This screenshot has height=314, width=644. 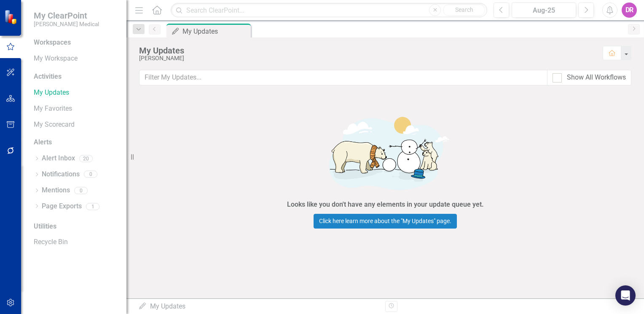 What do you see at coordinates (76, 242) in the screenshot?
I see `a: Recycle Bin` at bounding box center [76, 242].